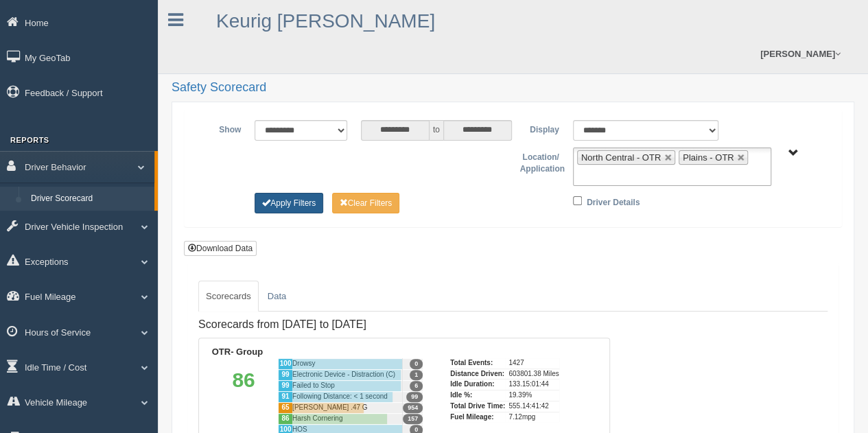  I want to click on span: North Central - OTR, so click(621, 157).